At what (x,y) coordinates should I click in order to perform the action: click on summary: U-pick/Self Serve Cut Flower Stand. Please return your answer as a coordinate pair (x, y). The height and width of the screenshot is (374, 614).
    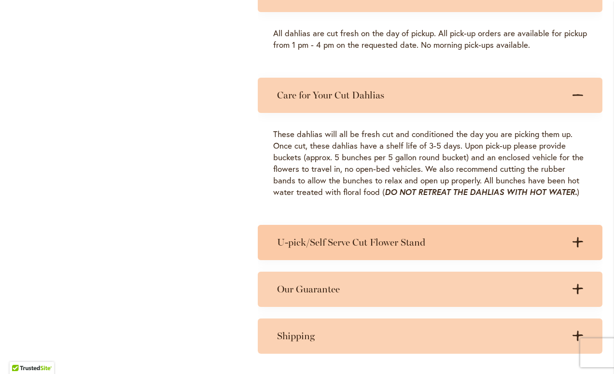
    Looking at the image, I should click on (430, 242).